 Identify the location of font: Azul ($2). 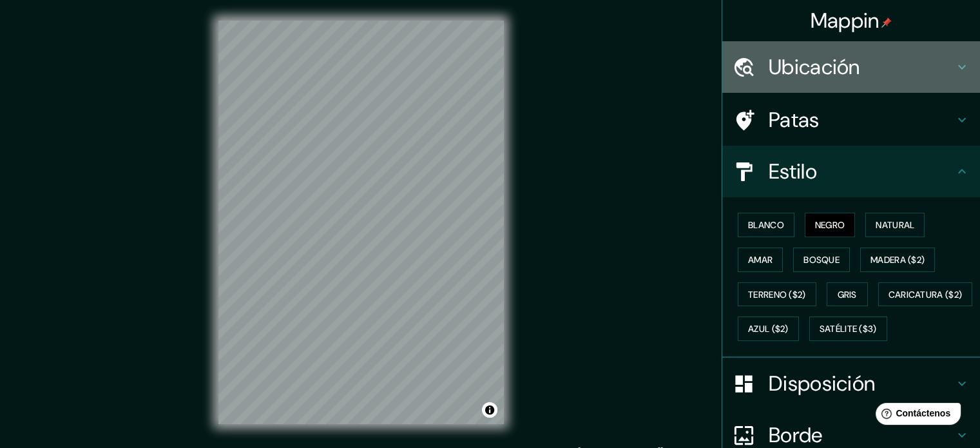
(768, 330).